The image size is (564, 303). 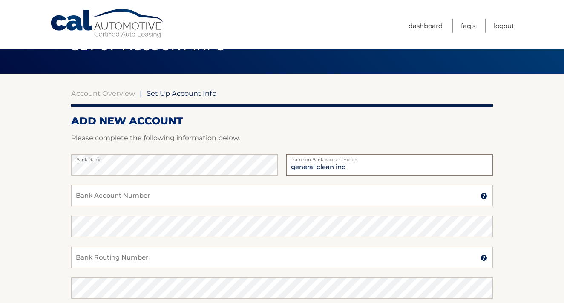 I want to click on p: Please complete the following information below., so click(x=282, y=138).